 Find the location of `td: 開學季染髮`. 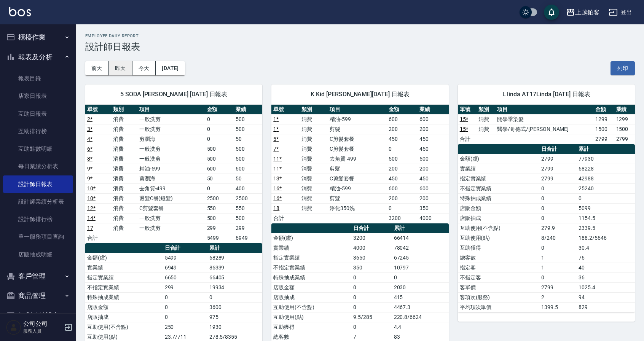

td: 開學季染髮 is located at coordinates (544, 120).